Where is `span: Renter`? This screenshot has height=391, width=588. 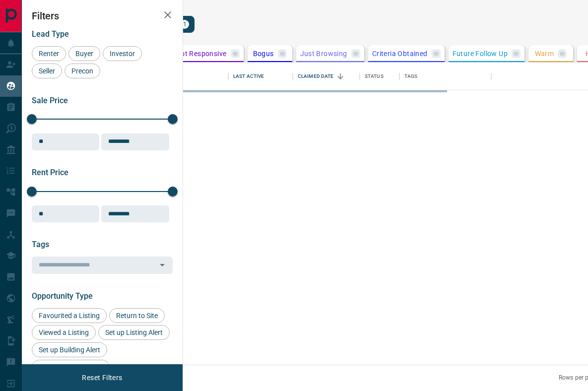
span: Renter is located at coordinates (49, 54).